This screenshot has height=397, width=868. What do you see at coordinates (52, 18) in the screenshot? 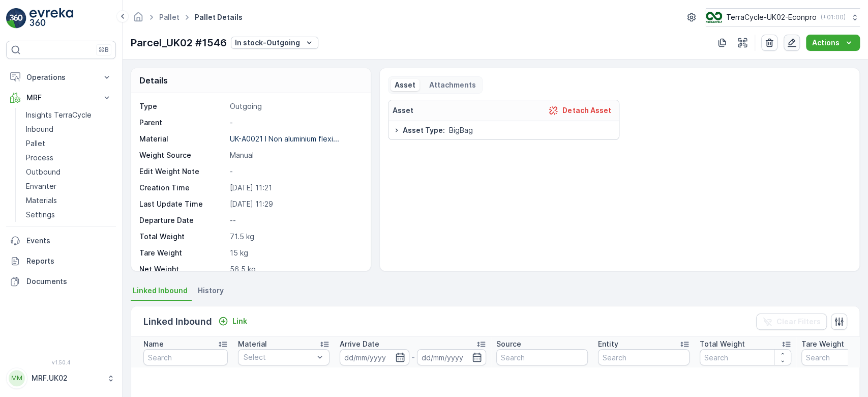
I see `img: logo_light-DOdMpM7g.png` at bounding box center [52, 18].